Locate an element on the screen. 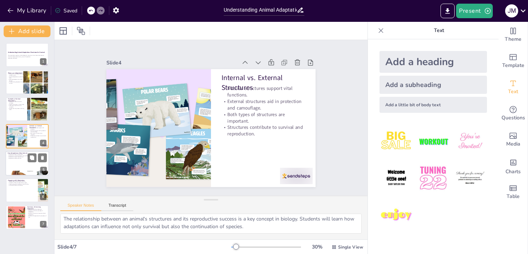  div: Slide 4 is located at coordinates (172, 62).